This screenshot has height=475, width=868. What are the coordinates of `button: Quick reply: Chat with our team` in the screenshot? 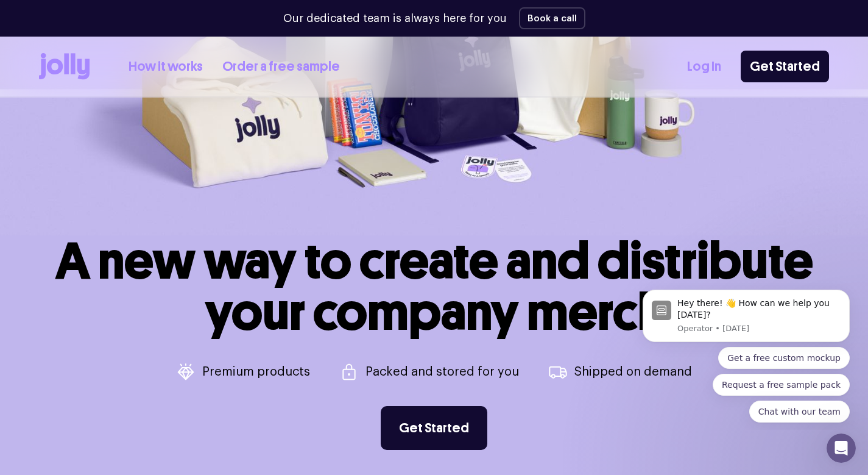 It's located at (175, 133).